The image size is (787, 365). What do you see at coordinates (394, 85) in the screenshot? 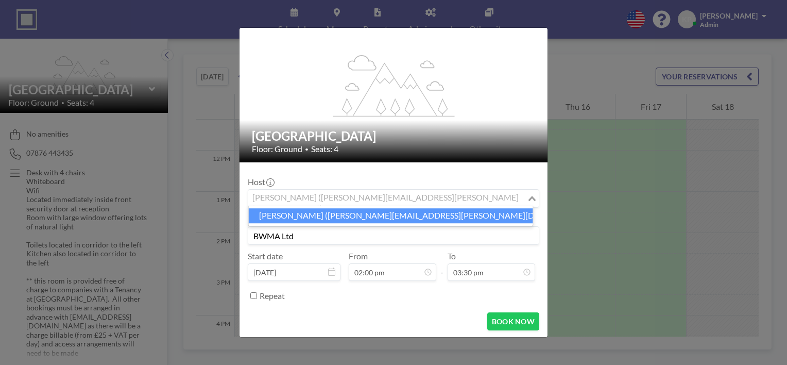
I see `g: flex-grow: 1.2;` at bounding box center [394, 85].